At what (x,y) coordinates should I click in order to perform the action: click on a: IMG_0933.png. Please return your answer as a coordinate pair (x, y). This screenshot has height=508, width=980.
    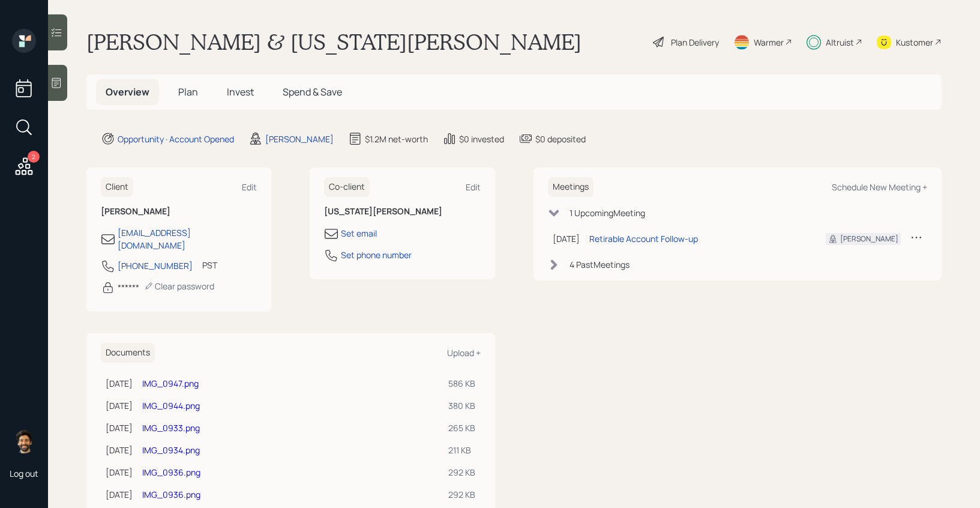
    Looking at the image, I should click on (171, 428).